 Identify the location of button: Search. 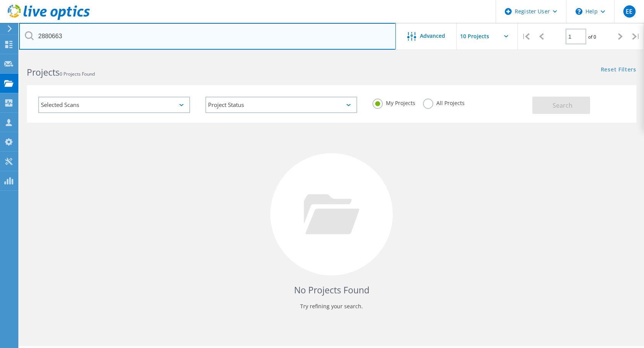
(561, 105).